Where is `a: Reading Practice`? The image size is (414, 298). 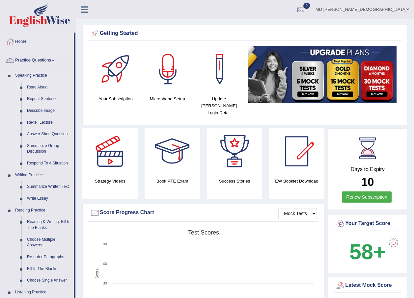
a: Reading Practice is located at coordinates (43, 211).